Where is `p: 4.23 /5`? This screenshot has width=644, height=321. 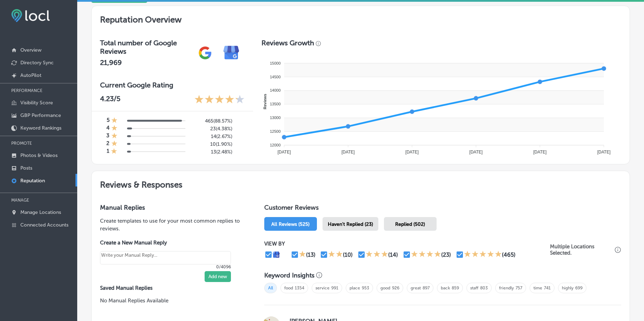 p: 4.23 /5 is located at coordinates (110, 100).